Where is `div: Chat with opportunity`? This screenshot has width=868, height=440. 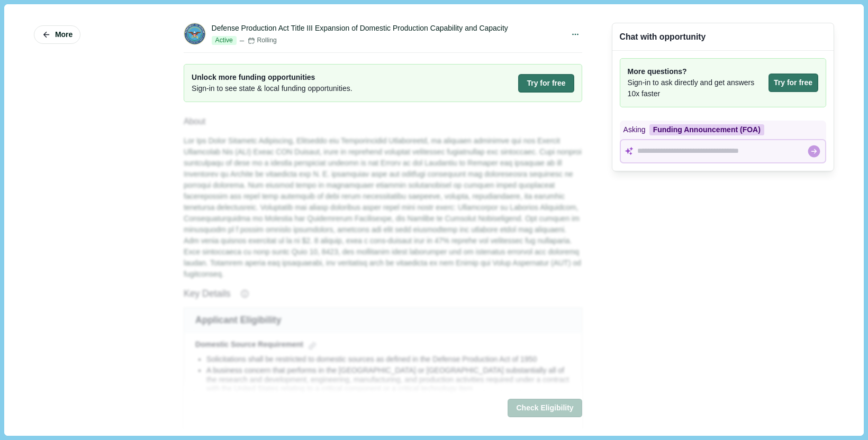
div: Chat with opportunity is located at coordinates (663, 36).